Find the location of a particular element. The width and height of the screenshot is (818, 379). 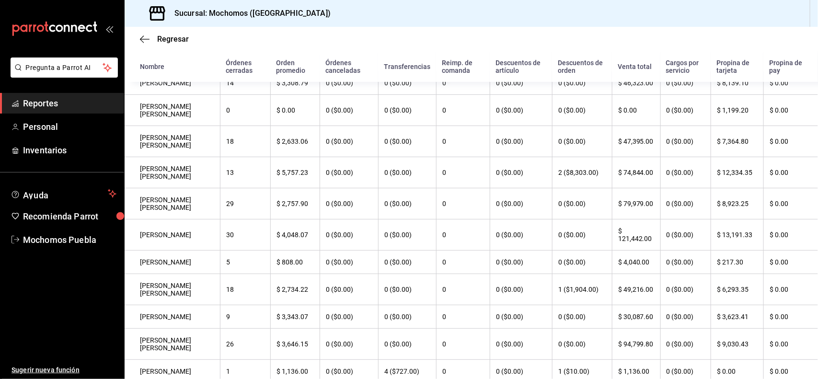

th: 30 is located at coordinates (245, 235).